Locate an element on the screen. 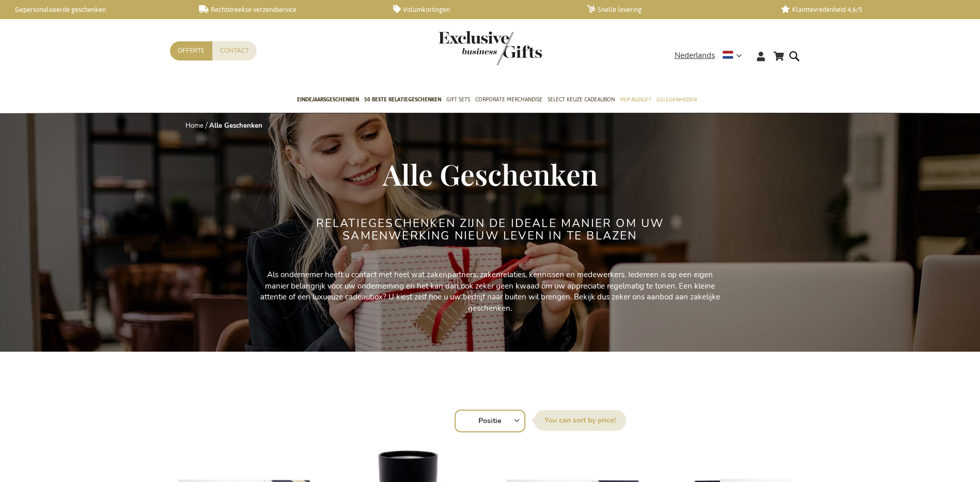 This screenshot has height=482, width=980. span: Gelegenheden is located at coordinates (676, 99).